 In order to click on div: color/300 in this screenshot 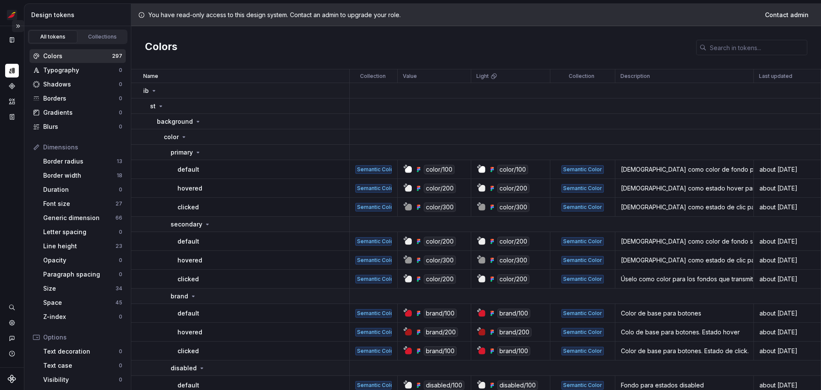, I will do `click(513, 260)`.